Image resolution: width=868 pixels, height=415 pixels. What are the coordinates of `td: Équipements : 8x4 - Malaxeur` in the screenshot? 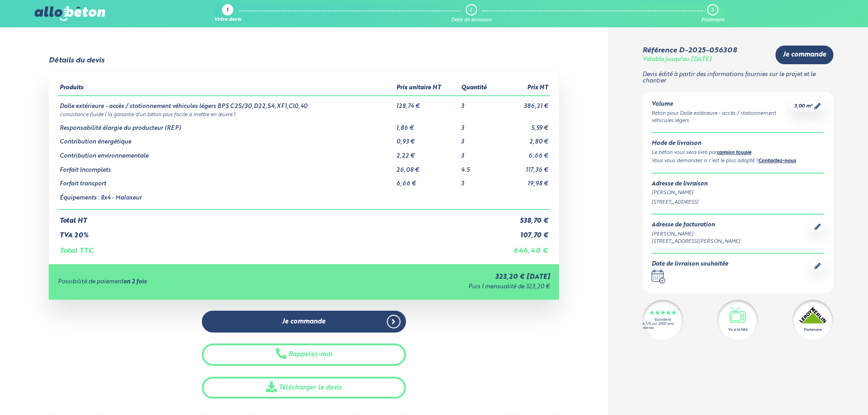 It's located at (226, 198).